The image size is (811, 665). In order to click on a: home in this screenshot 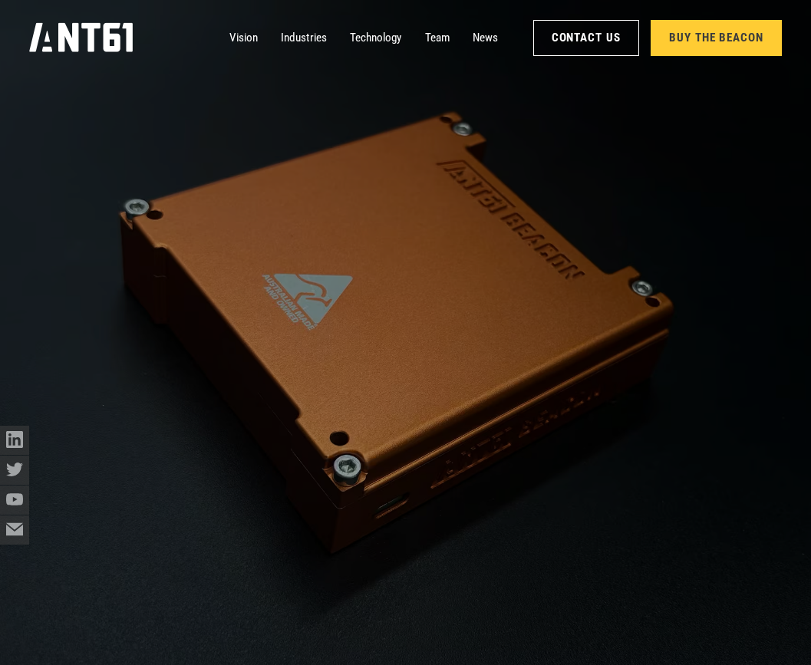, I will do `click(81, 38)`.